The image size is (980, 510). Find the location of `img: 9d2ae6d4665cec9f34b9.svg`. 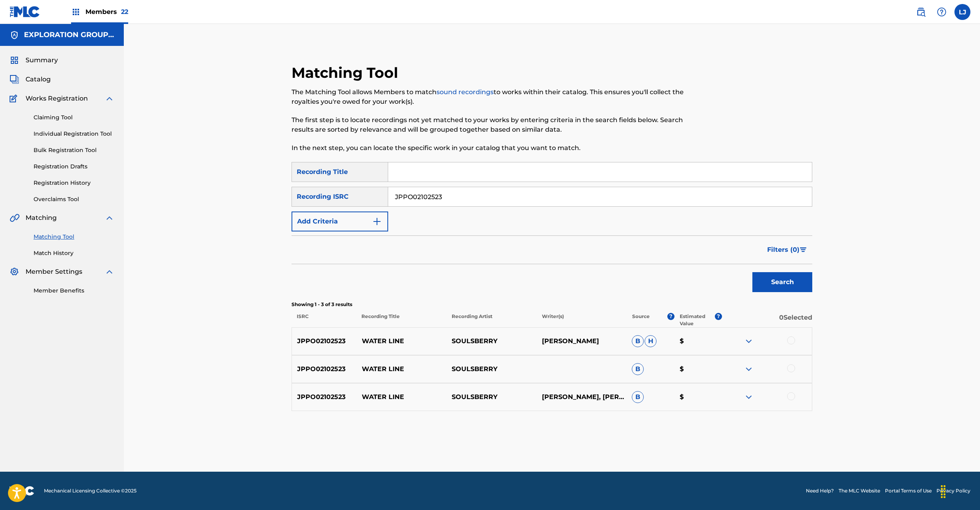

img: 9d2ae6d4665cec9f34b9.svg is located at coordinates (377, 222).